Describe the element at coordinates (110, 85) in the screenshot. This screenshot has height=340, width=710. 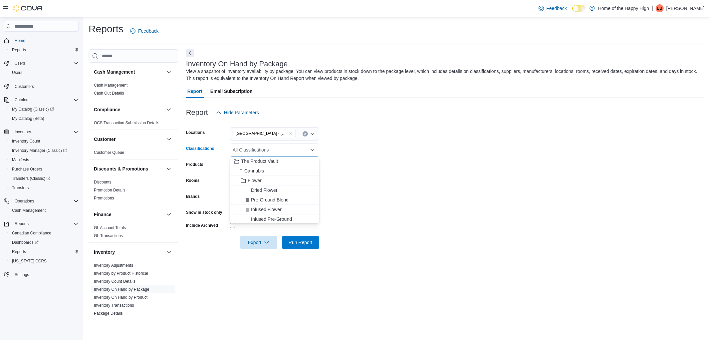
I see `a: Cash Management` at that location.